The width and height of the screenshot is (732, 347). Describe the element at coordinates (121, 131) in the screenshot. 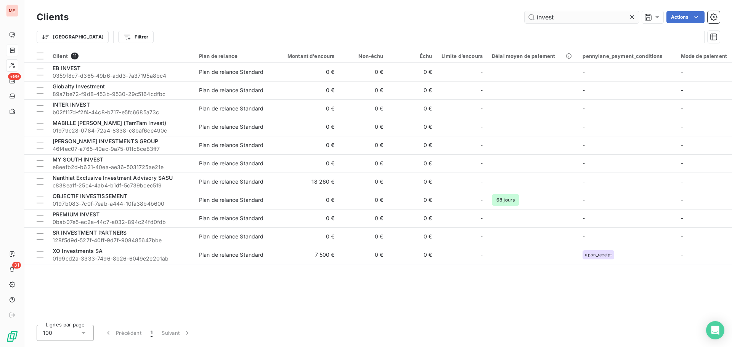

I see `span: 01979c28-0784-72a4-8338-c8baf6ce490c` at that location.